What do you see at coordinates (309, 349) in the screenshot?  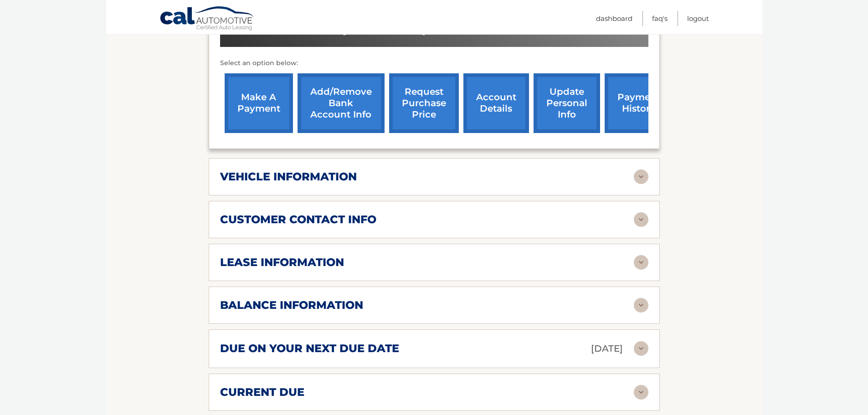 I see `h2: due on your next due date` at bounding box center [309, 349].